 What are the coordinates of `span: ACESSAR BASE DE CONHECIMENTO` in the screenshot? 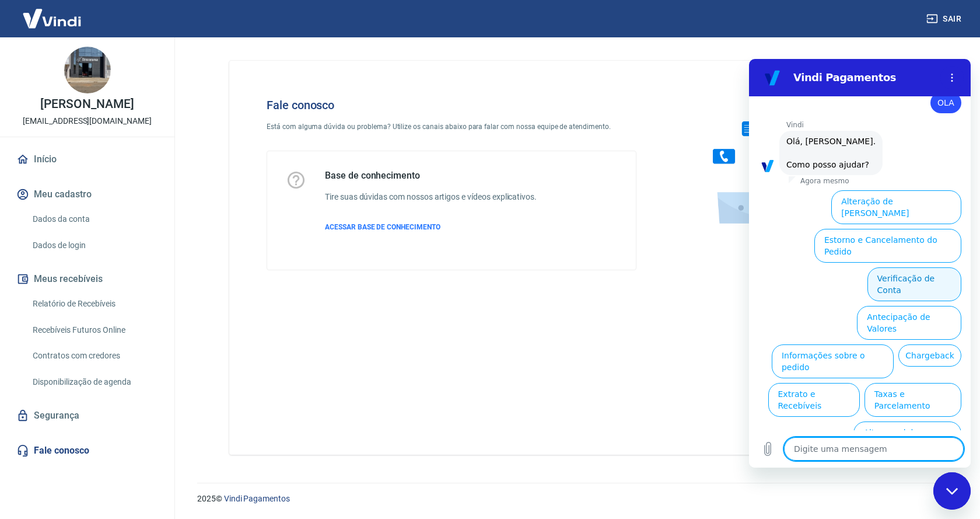 It's located at (383, 227).